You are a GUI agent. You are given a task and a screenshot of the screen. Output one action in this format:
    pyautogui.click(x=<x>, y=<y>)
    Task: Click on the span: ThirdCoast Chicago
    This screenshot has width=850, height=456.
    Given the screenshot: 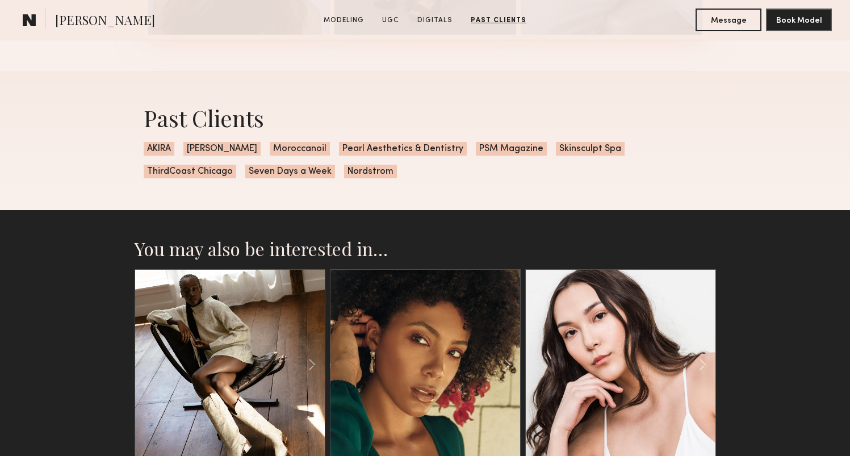 What is the action you would take?
    pyautogui.click(x=190, y=171)
    